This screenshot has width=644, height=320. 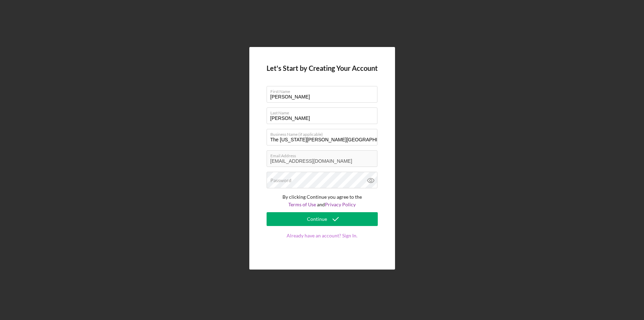 What do you see at coordinates (340, 204) in the screenshot?
I see `a: Privacy Policy` at bounding box center [340, 204].